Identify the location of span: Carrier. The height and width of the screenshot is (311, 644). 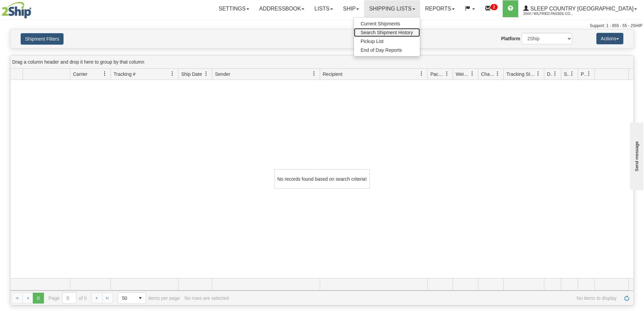
(80, 74).